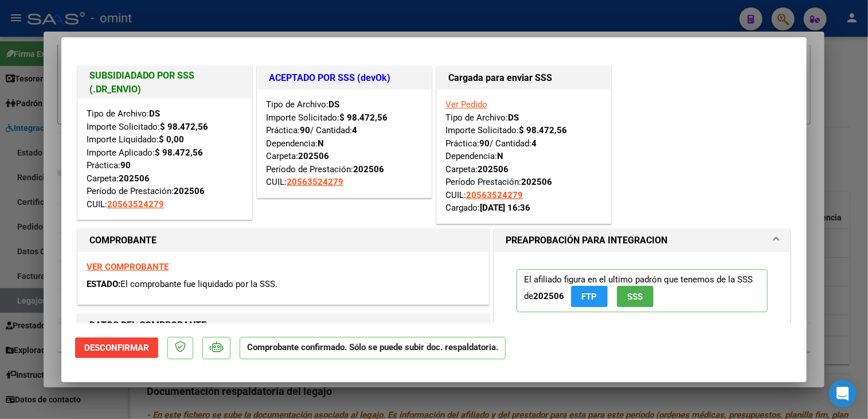  What do you see at coordinates (165, 158) in the screenshot?
I see `div: Tipo de Archivo: Importe Solicitado: Importe Liquidado: Importe Aplicado: Práctica: Carpeta: Perí...` at bounding box center [165, 158].